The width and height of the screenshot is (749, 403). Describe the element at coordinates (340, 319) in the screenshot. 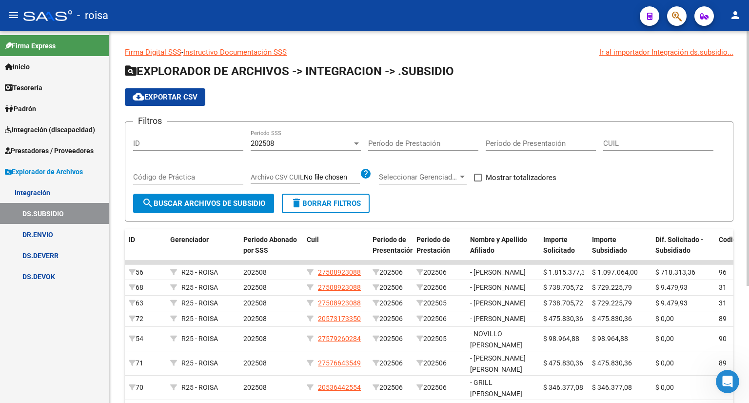

I see `span: 20573173350` at that location.